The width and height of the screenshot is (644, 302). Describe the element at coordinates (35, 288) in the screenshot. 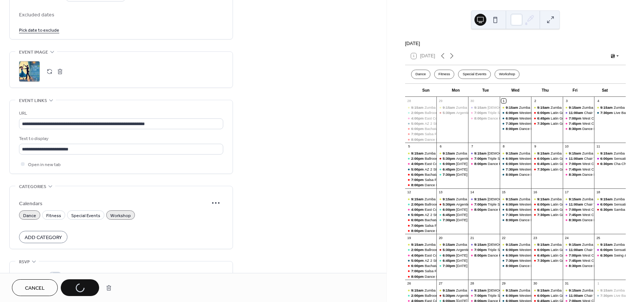

I see `a: Cancel` at that location.